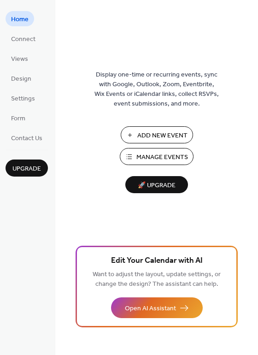 This screenshot has width=258, height=355. What do you see at coordinates (27, 138) in the screenshot?
I see `span: Contact Us` at bounding box center [27, 138].